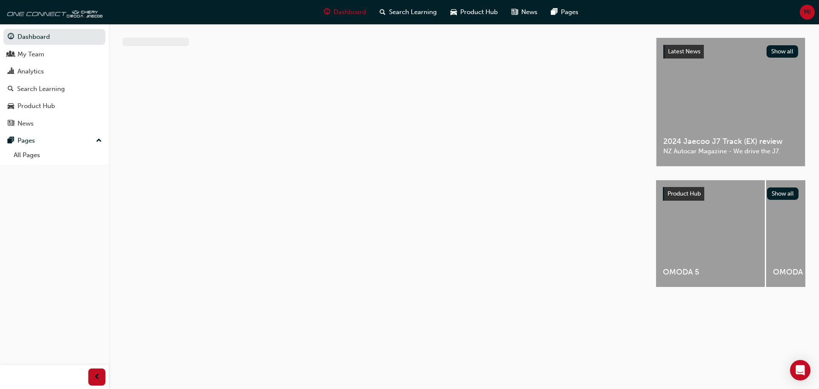  What do you see at coordinates (350, 12) in the screenshot?
I see `span: Dashboard` at bounding box center [350, 12].